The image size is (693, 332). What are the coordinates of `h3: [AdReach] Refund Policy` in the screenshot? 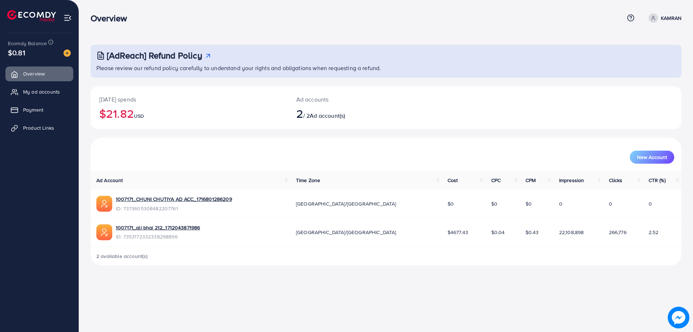 It's located at (154, 55).